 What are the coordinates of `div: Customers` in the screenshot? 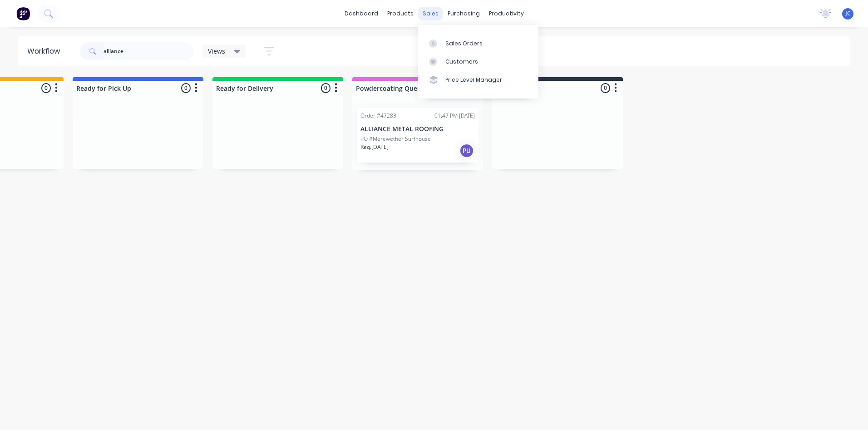 It's located at (462, 62).